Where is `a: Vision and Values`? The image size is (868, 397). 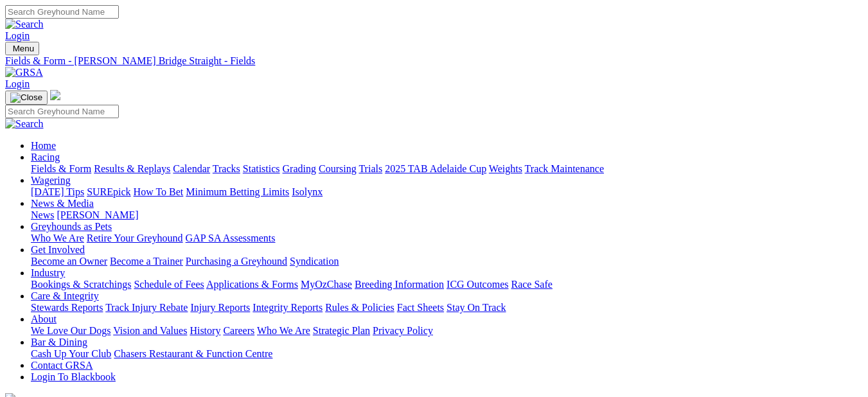
a: Vision and Values is located at coordinates (150, 330).